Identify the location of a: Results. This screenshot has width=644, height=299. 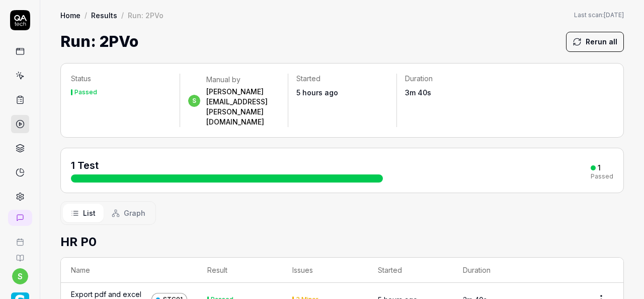
(104, 15).